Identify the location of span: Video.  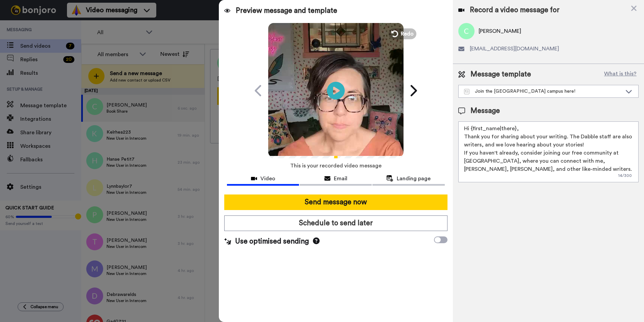
(268, 179).